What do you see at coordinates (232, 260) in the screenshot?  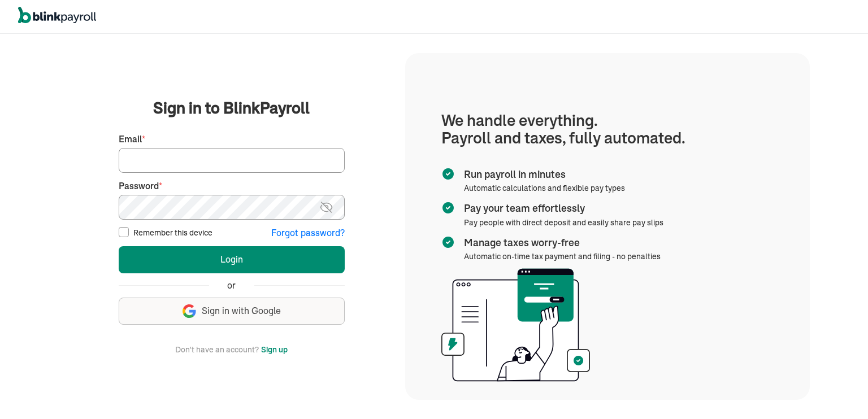 I see `button: Login` at bounding box center [232, 260].